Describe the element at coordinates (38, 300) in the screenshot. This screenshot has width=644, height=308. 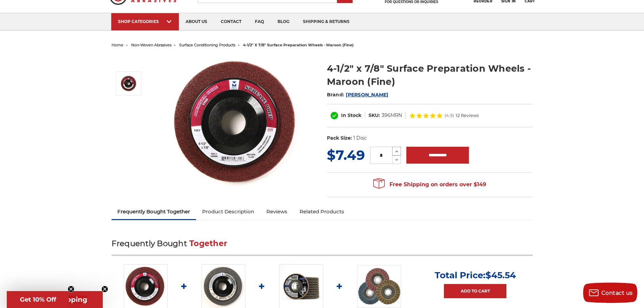
I see `div: Get 10% OffClose teaser` at that location.